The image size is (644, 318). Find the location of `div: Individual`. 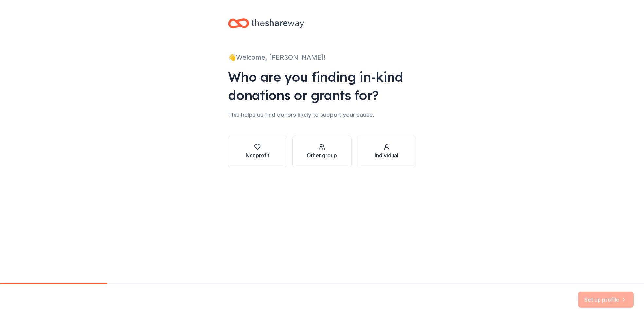

div: Individual is located at coordinates (387, 155).